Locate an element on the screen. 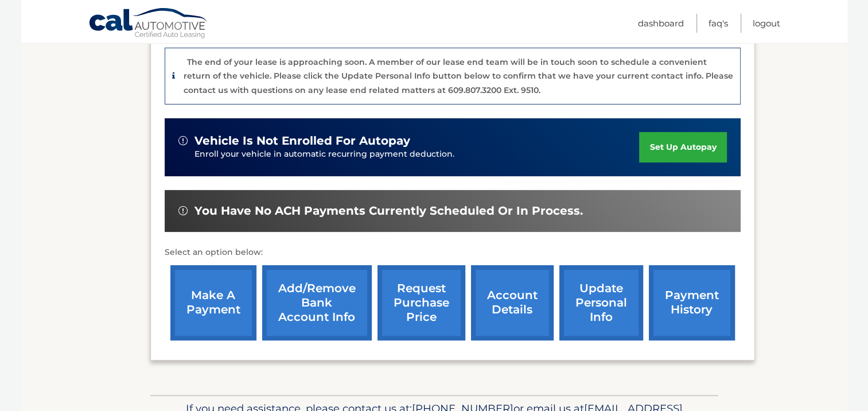  a: update personal info is located at coordinates (602, 302).